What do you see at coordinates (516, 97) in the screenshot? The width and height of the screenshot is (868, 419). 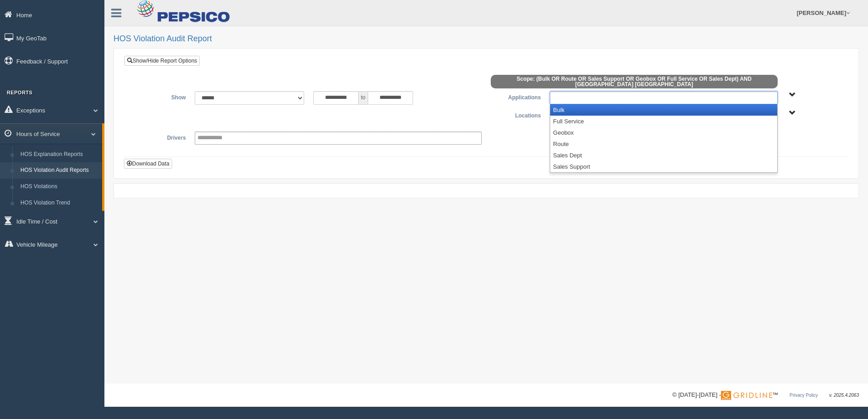 I see `label: Applications` at bounding box center [516, 97].